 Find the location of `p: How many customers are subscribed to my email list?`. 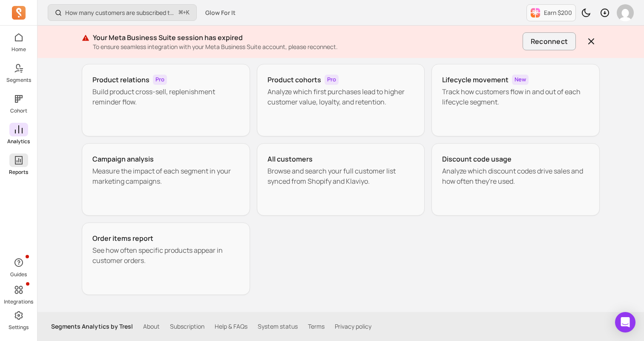

p: How many customers are subscribed to my email list? is located at coordinates (120, 13).